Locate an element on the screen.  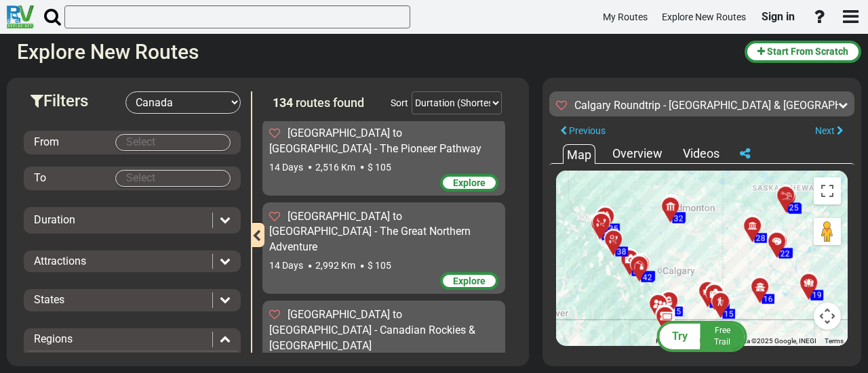
a: My Routes is located at coordinates (625, 17).